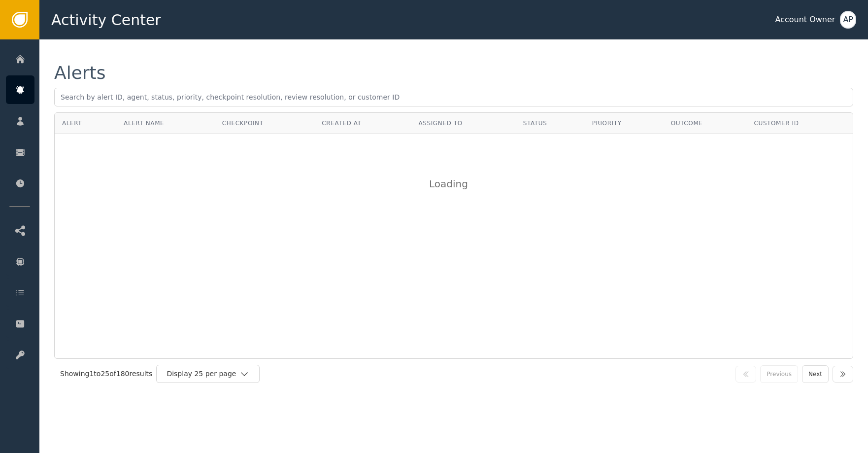  What do you see at coordinates (624, 123) in the screenshot?
I see `div: Priority` at bounding box center [624, 123].